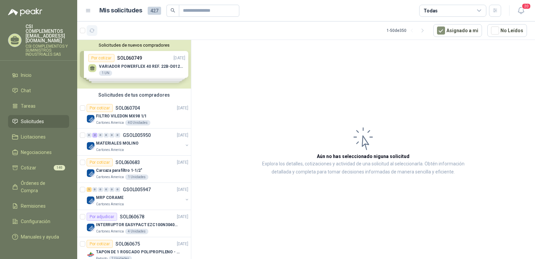 Image resolution: width=535 pixels, height=259 pixels. What do you see at coordinates (526, 6) in the screenshot?
I see `span: 20` at bounding box center [526, 6].